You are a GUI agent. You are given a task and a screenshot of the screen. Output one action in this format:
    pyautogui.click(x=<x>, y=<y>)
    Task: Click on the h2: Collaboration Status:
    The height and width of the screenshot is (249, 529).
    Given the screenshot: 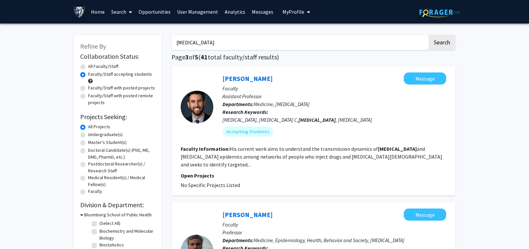 What is the action you would take?
    pyautogui.click(x=118, y=56)
    